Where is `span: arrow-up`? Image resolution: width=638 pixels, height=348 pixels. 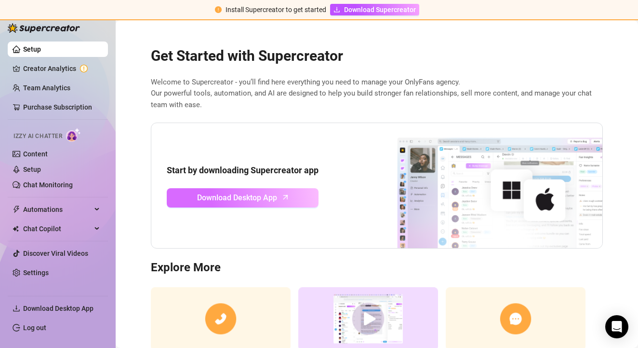
span: arrow-up is located at coordinates (285, 197).